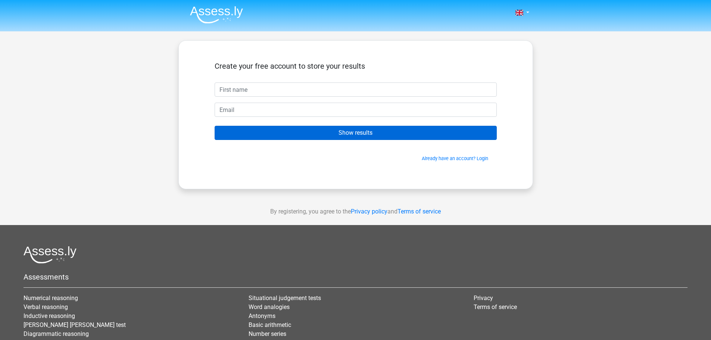 The width and height of the screenshot is (711, 340). I want to click on a: Verbal reasoning, so click(46, 307).